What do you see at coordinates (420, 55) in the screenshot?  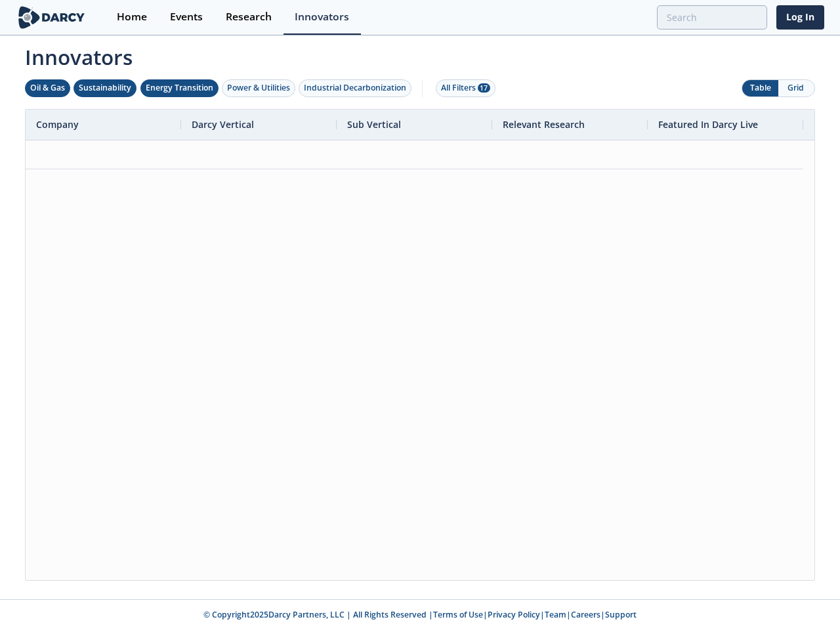 I see `span: Innovators` at bounding box center [420, 55].